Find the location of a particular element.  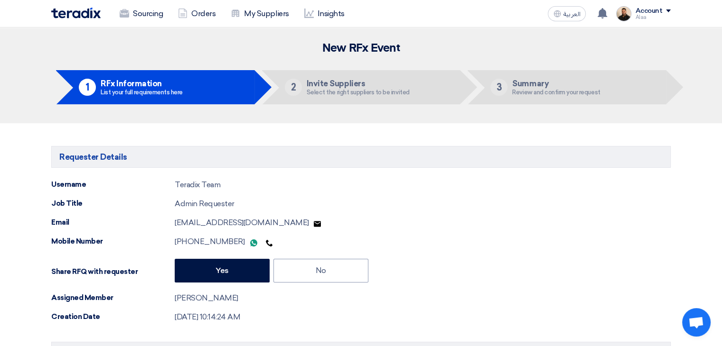

div: Review and confirm your request is located at coordinates (556, 92).